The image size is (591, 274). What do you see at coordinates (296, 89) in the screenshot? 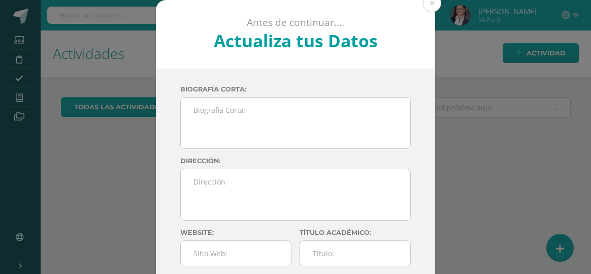
I see `label: Biografía corta:` at bounding box center [296, 89].